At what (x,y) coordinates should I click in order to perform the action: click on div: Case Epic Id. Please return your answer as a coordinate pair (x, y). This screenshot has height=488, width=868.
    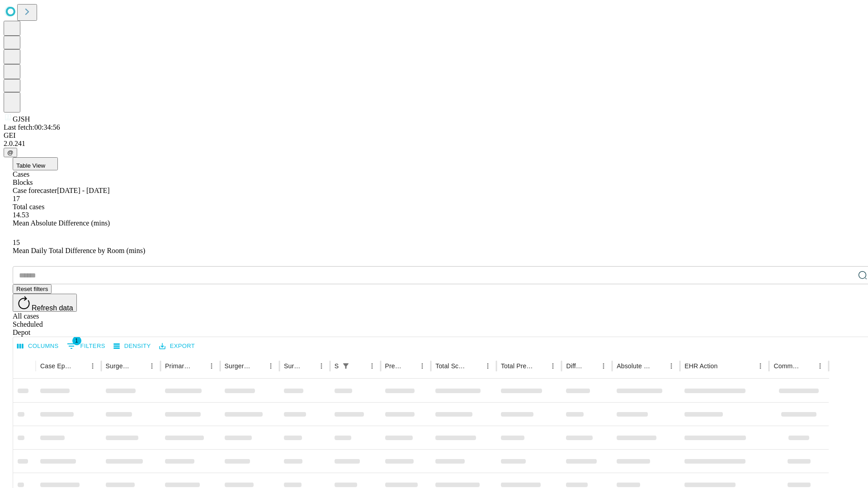
    Looking at the image, I should click on (56, 366).